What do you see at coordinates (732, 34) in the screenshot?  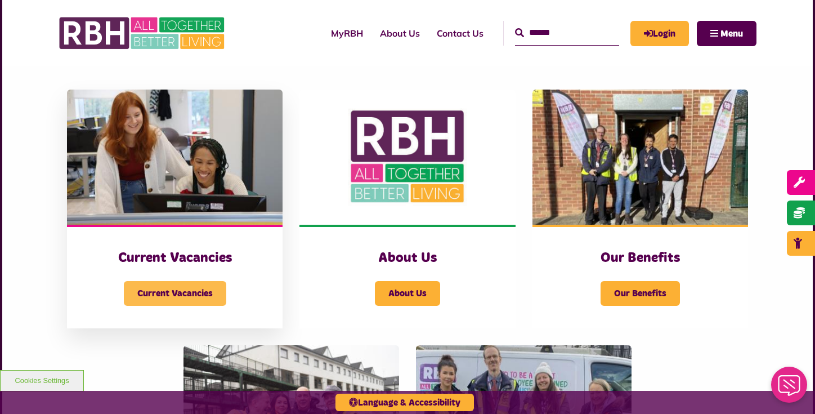 I see `span: Menu` at bounding box center [732, 34].